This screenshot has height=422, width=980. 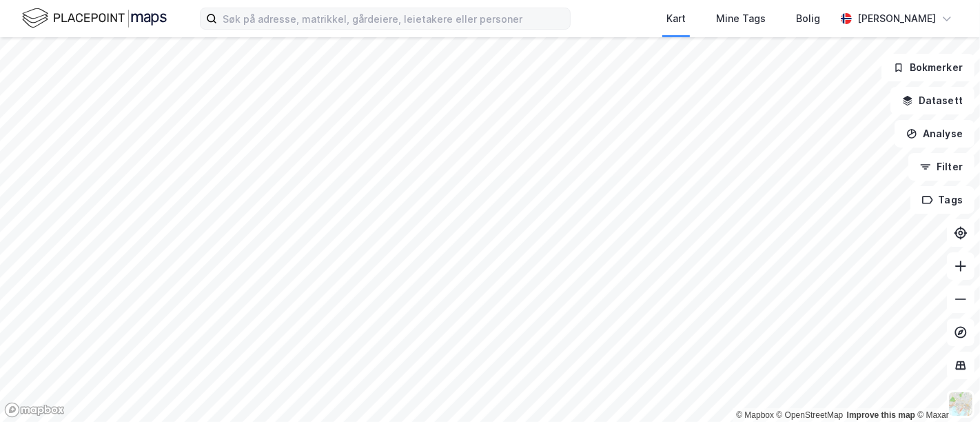 I want to click on input: Søk på adresse, matrikkel, gårdeiere, leietakere eller personer, so click(x=393, y=19).